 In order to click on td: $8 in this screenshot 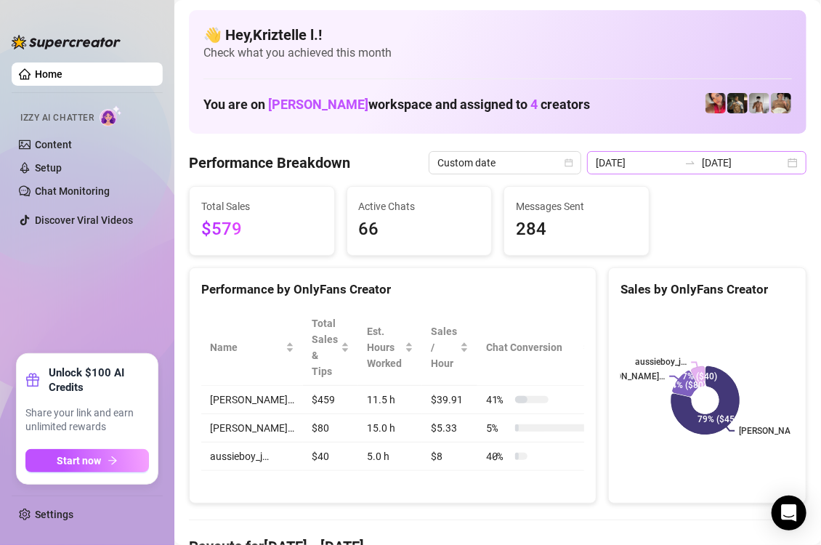, I will do `click(450, 456)`.